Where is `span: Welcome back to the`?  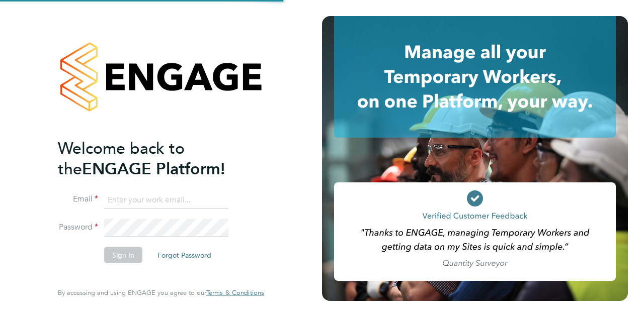
span: Welcome back to the is located at coordinates (121, 158).